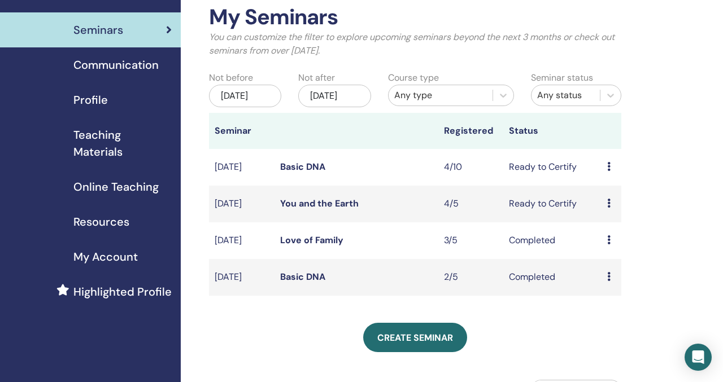 The image size is (723, 382). I want to click on span: Teaching Materials, so click(123, 143).